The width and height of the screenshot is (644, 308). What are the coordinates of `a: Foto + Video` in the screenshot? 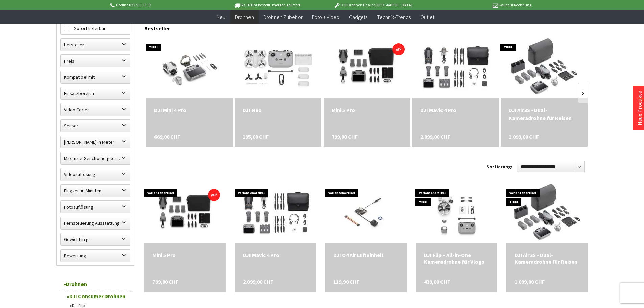 It's located at (326, 17).